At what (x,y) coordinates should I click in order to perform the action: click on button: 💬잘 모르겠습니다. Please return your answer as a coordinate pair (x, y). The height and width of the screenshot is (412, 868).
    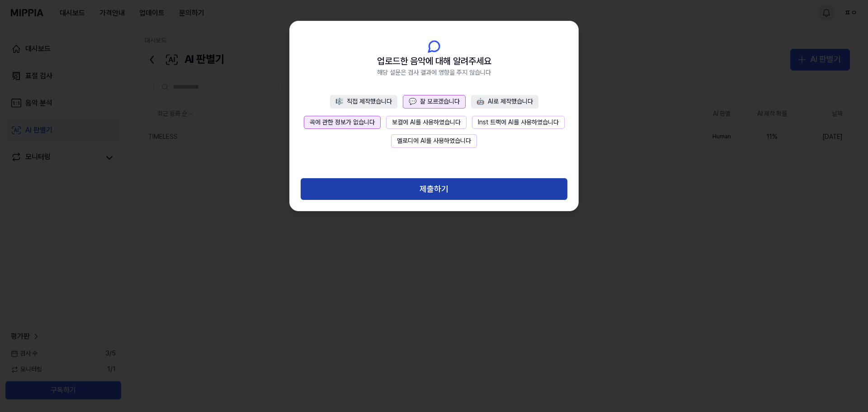
    Looking at the image, I should click on (434, 102).